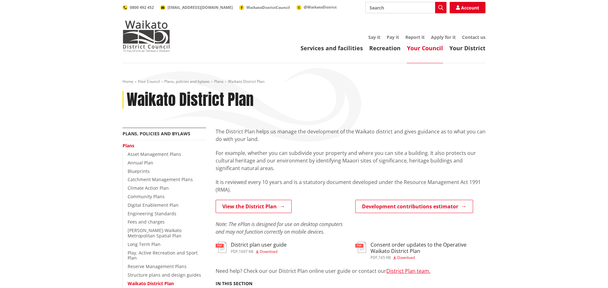 The height and width of the screenshot is (288, 608). Describe the element at coordinates (414, 207) in the screenshot. I see `a: Development contributions estimator` at that location.